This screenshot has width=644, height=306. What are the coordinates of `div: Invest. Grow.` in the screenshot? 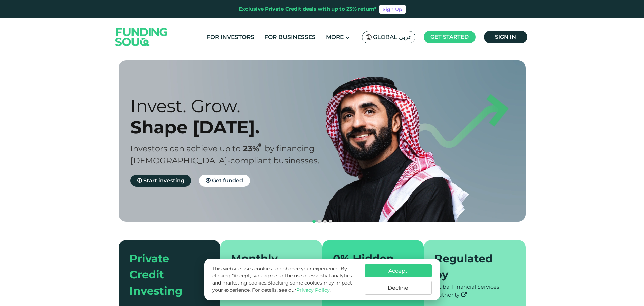 It's located at (232, 106).